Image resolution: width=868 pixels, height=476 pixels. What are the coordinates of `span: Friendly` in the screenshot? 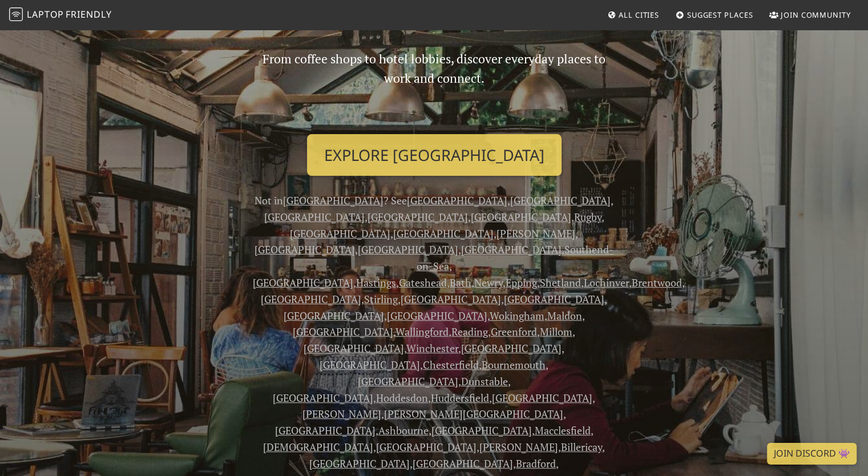 It's located at (88, 14).